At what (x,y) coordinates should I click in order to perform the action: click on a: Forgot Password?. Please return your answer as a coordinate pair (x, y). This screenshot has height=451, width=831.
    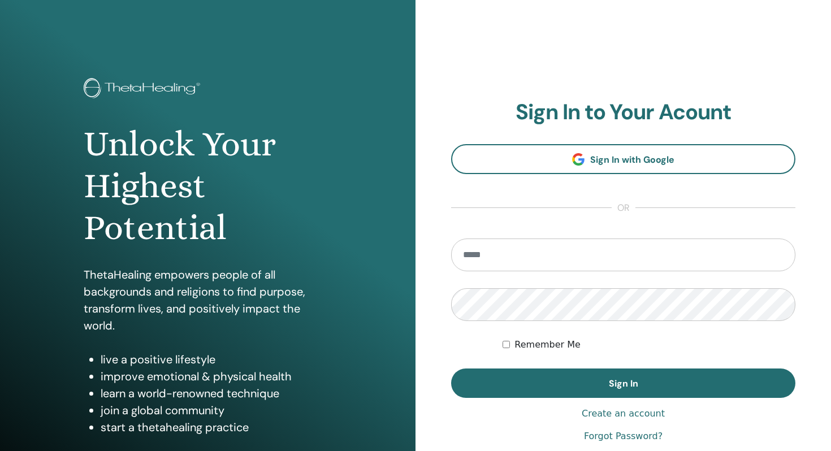
    Looking at the image, I should click on (623, 436).